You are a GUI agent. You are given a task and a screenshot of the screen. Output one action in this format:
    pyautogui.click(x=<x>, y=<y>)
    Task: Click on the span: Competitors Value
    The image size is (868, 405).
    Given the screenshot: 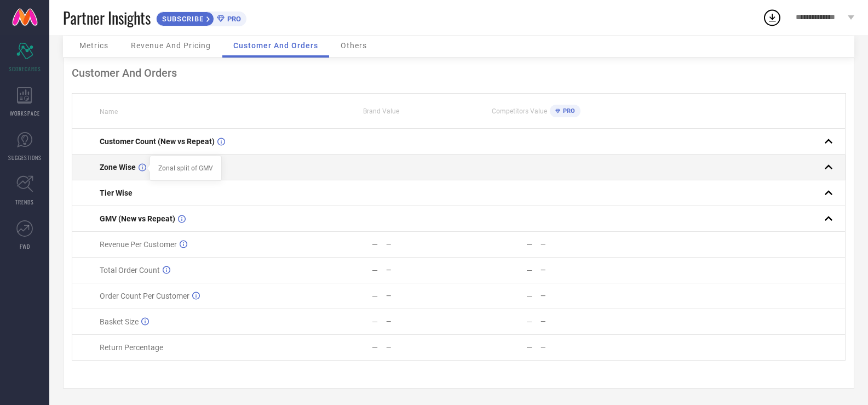 What is the action you would take?
    pyautogui.click(x=519, y=111)
    